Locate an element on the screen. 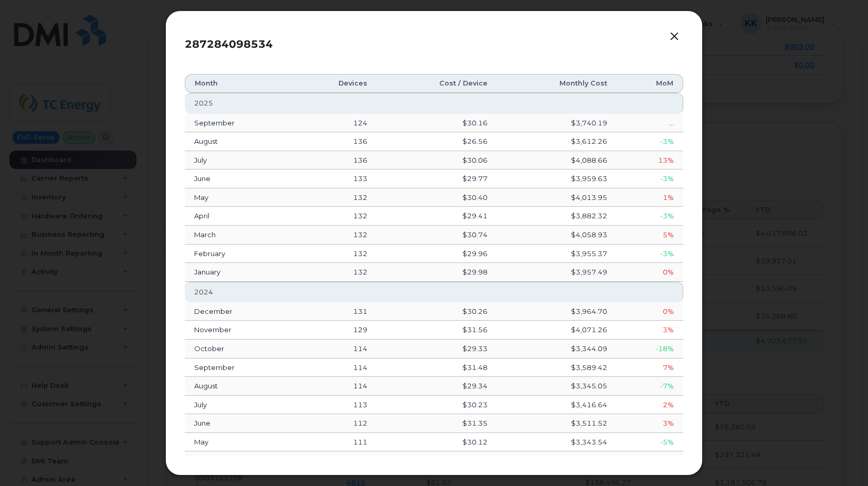 The width and height of the screenshot is (868, 486). td: May is located at coordinates (238, 198).